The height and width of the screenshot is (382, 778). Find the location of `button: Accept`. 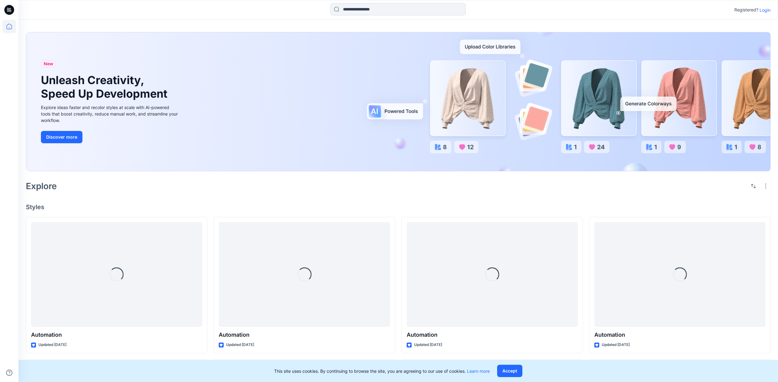

button: Accept is located at coordinates (510, 371).